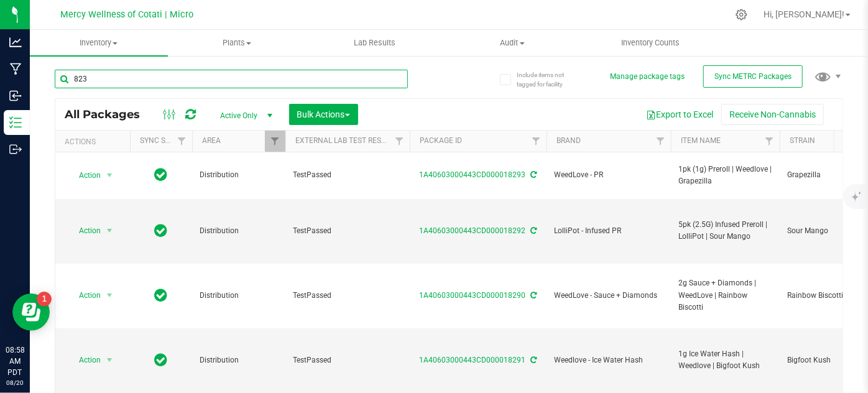 The height and width of the screenshot is (393, 868). What do you see at coordinates (473, 231) in the screenshot?
I see `a: 1A40603000443CD000018292` at bounding box center [473, 231].